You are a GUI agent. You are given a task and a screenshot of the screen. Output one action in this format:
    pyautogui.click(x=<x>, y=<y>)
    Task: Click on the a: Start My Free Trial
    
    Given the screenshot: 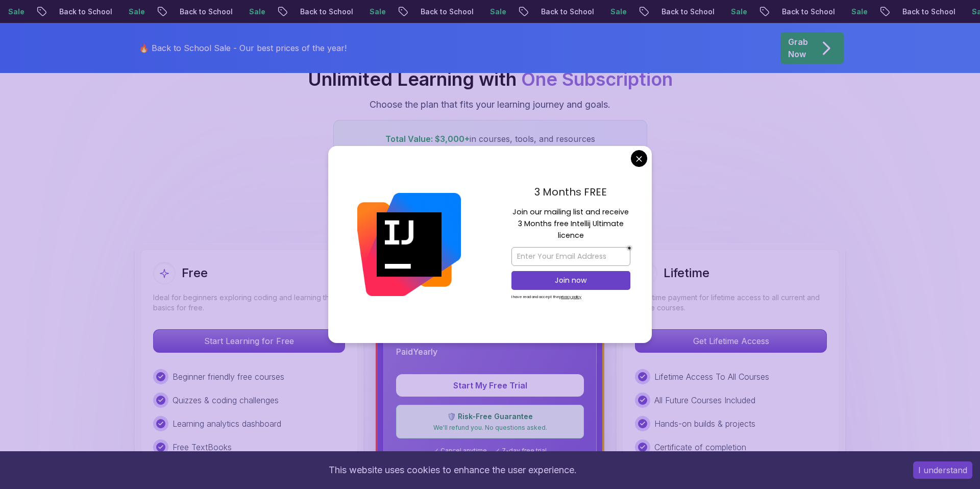 What is the action you would take?
    pyautogui.click(x=490, y=385)
    